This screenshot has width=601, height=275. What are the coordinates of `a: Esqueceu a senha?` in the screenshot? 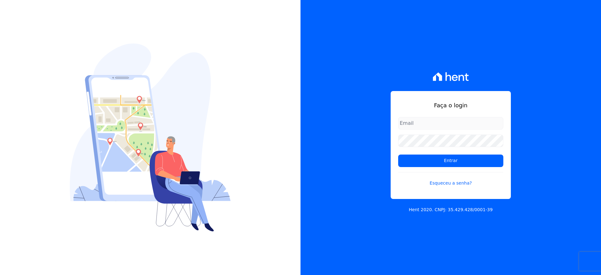 It's located at (451, 179).